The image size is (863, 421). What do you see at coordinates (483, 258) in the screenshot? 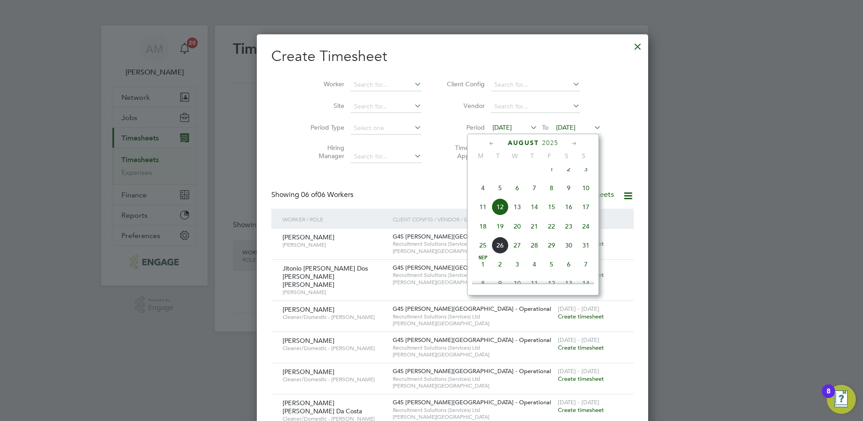
I see `span: Sep` at bounding box center [483, 258].